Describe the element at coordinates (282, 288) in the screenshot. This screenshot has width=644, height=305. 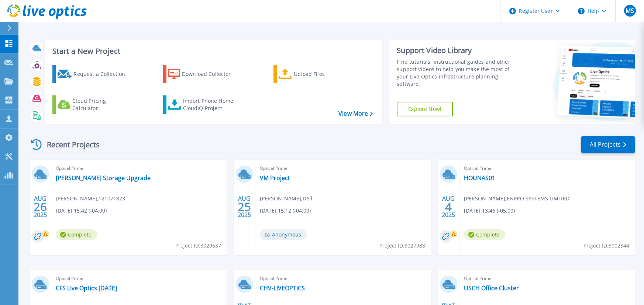
I see `a: CHV-LIVEOPTICS` at that location.